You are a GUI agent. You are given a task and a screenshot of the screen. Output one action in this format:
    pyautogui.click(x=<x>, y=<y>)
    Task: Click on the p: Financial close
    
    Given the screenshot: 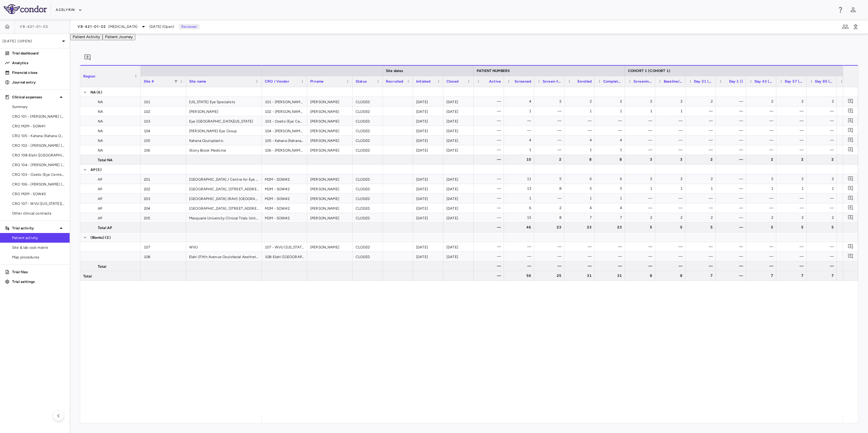 What is the action you would take?
    pyautogui.click(x=38, y=73)
    